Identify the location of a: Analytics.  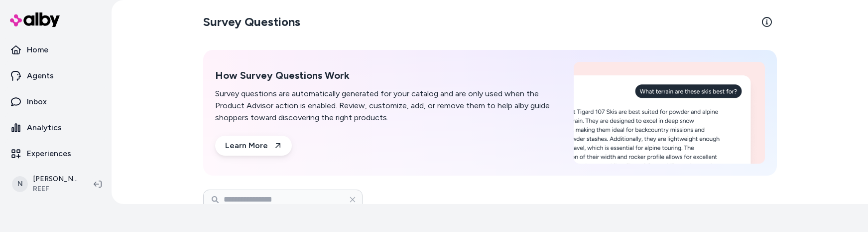
(56, 128).